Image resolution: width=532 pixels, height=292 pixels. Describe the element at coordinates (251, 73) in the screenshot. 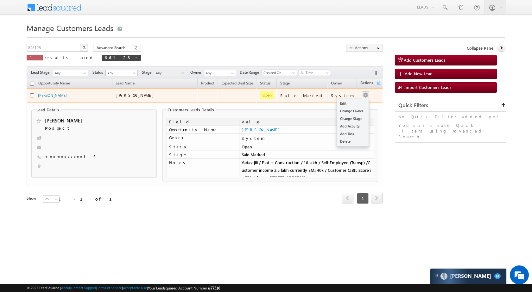

I see `span: Date Range` at that location.